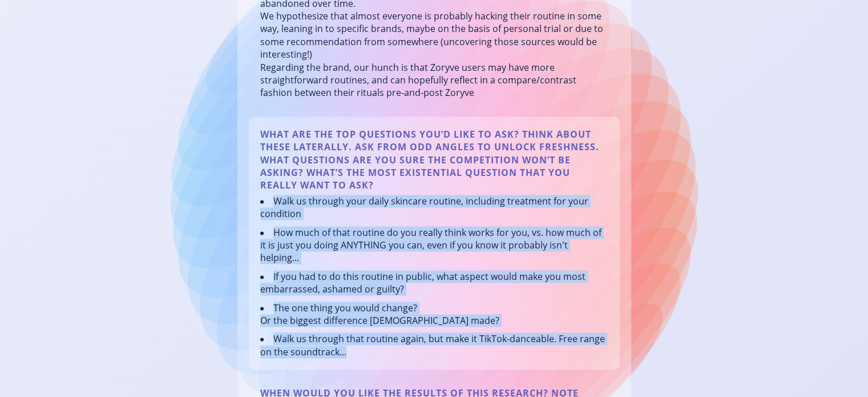 The height and width of the screenshot is (397, 868). What do you see at coordinates (434, 282) in the screenshot?
I see `li: If you had to do this routine in public, what aspect would make you most embarrassed, ashamed or ...` at bounding box center [434, 282].